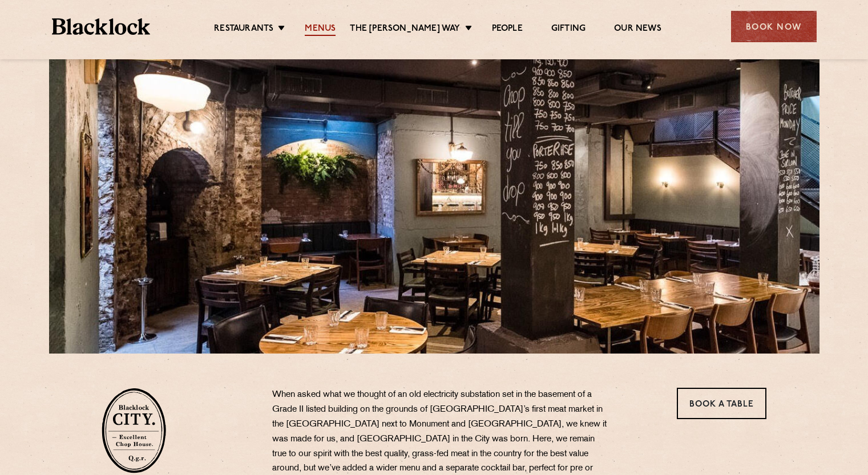 This screenshot has width=868, height=475. Describe the element at coordinates (568, 30) in the screenshot. I see `a: Gifting` at that location.